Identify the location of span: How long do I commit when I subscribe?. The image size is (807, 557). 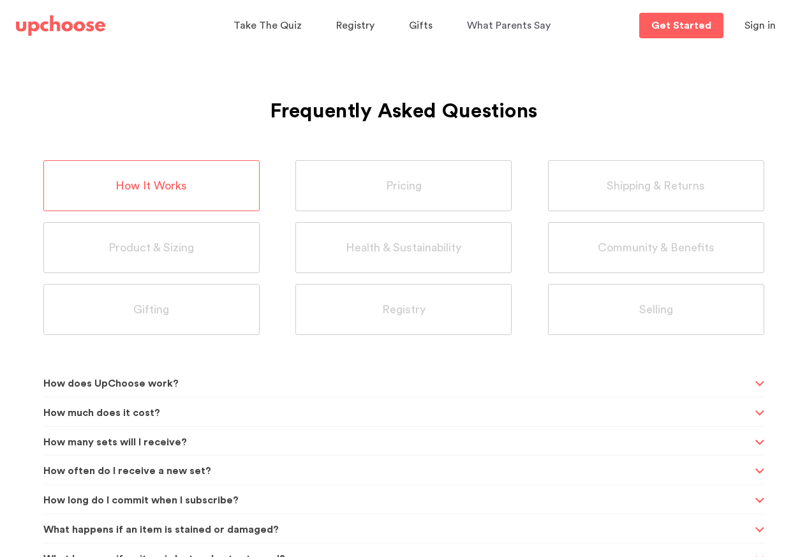
(397, 500).